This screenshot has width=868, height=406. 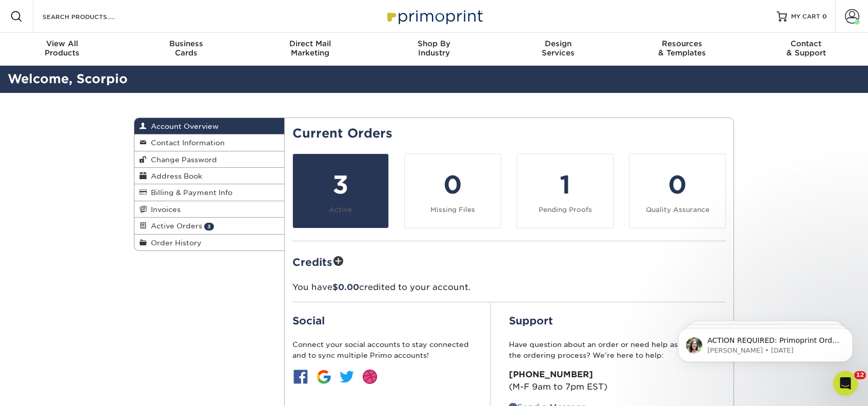 I want to click on div: Industry, so click(x=434, y=48).